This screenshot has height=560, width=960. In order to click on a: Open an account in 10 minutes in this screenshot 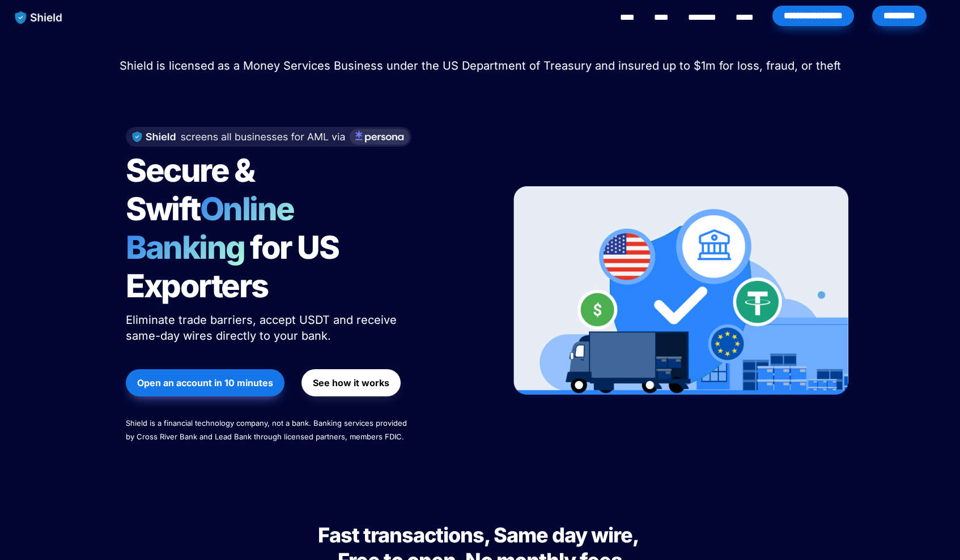, I will do `click(205, 382)`.